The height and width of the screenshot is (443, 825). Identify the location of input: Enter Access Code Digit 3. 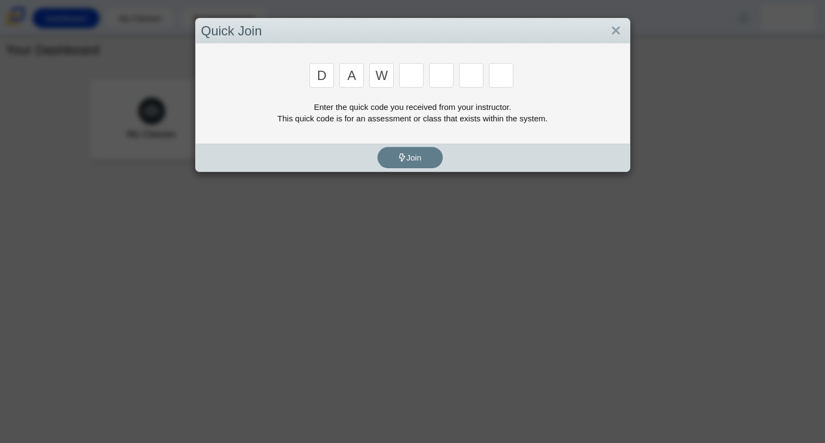
(381, 75).